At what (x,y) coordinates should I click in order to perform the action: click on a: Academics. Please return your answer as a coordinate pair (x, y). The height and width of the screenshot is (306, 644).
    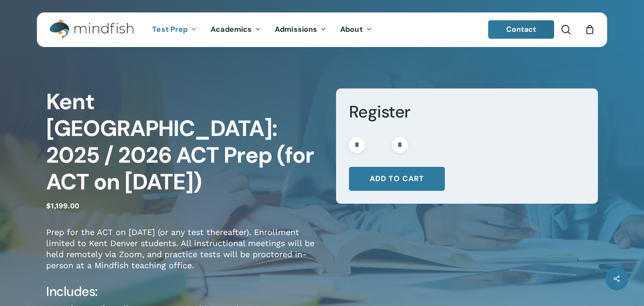
    Looking at the image, I should click on (236, 29).